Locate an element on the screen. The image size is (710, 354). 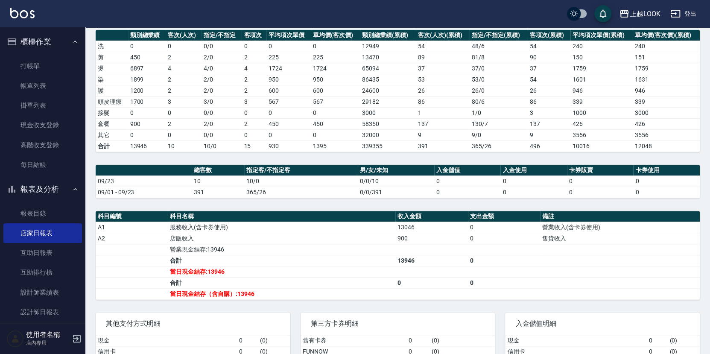
td: 86435 is located at coordinates (388, 79).